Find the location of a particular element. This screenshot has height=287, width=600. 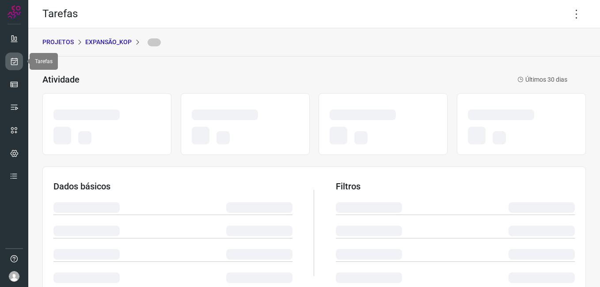

img: avatar-user-boy.jpg is located at coordinates (14, 277).